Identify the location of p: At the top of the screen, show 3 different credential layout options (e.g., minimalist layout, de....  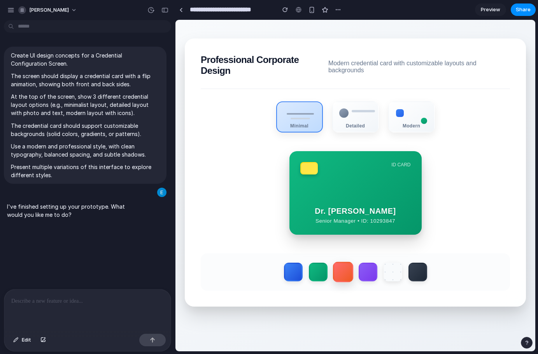
(85, 105).